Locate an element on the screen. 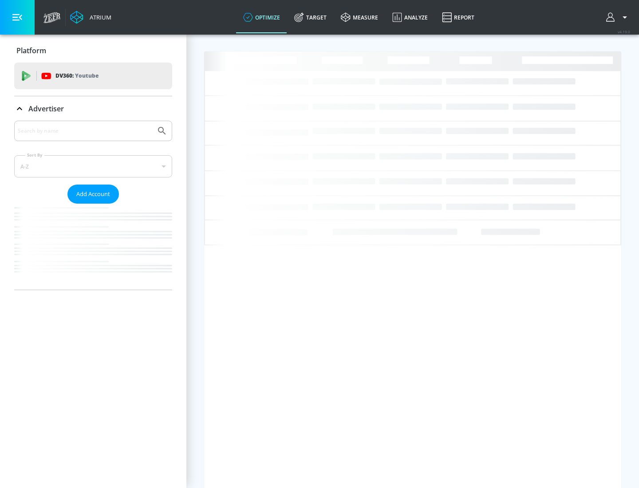  p: Advertiser is located at coordinates (46, 109).